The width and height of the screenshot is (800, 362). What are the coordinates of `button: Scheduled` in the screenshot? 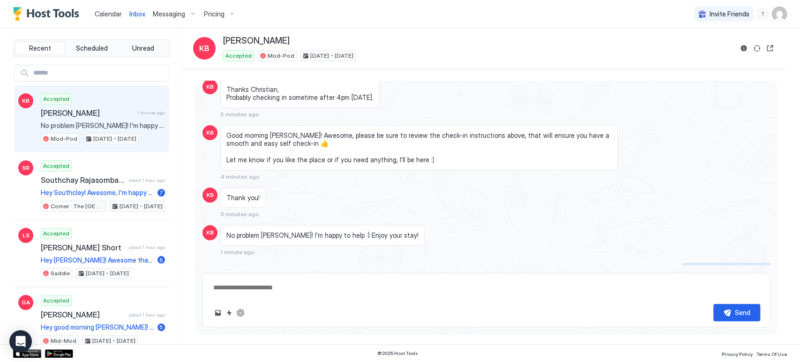 It's located at (92, 48).